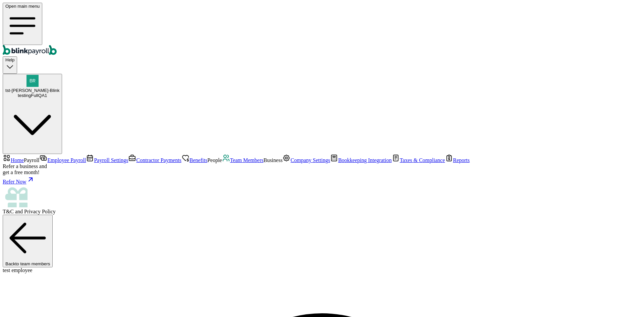 This screenshot has width=644, height=317. Describe the element at coordinates (462, 160) in the screenshot. I see `span: Reports` at that location.